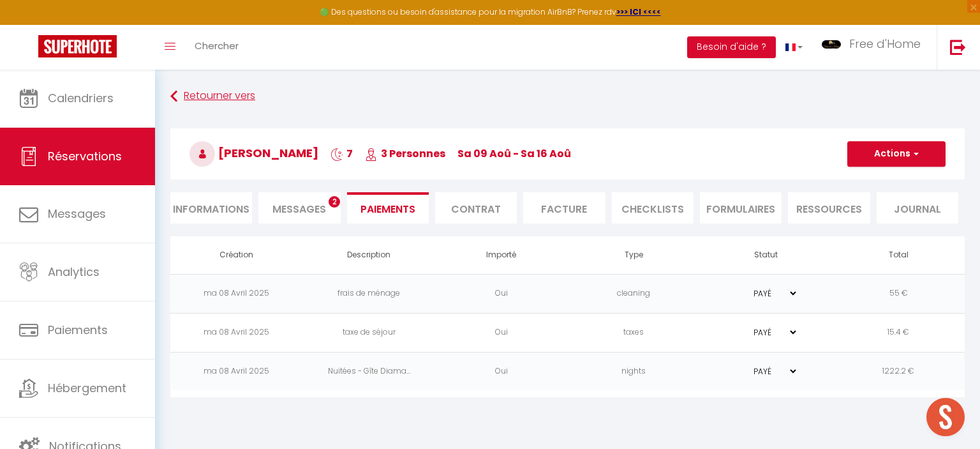  What do you see at coordinates (564, 207) in the screenshot?
I see `li: Facture` at bounding box center [564, 207].